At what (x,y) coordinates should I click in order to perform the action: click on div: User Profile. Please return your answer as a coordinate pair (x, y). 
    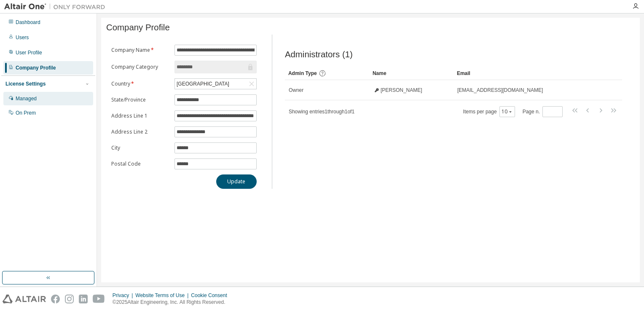
    Looking at the image, I should click on (28, 52).